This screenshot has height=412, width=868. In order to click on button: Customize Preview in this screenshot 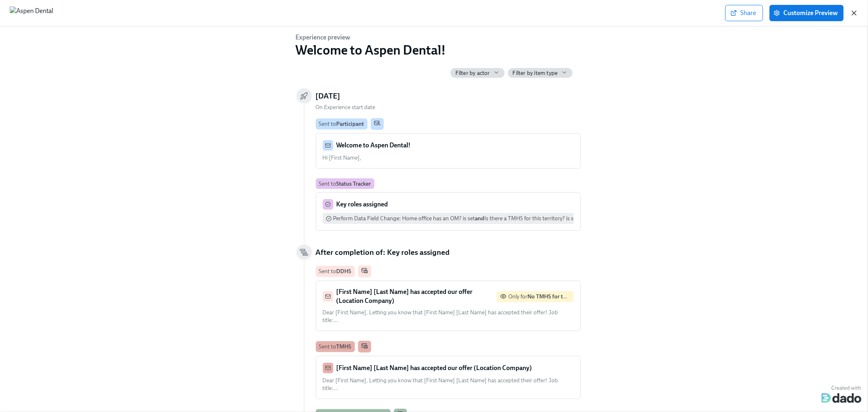, I will do `click(807, 13)`.